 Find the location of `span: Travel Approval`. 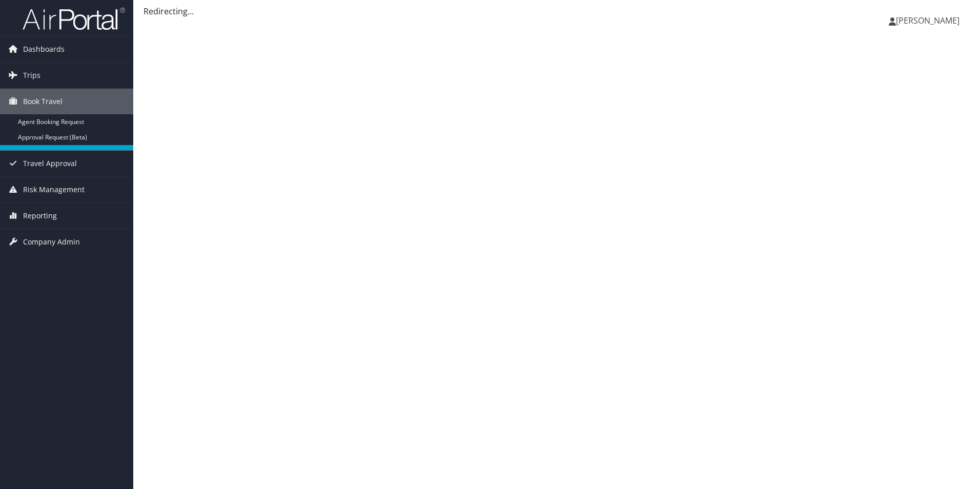

span: Travel Approval is located at coordinates (50, 164).